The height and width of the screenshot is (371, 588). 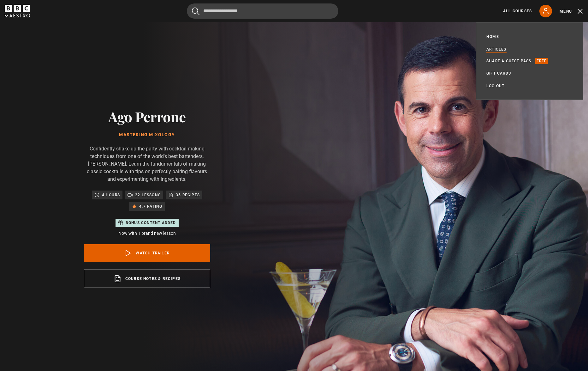 I want to click on a: Share a guest pass, so click(x=509, y=61).